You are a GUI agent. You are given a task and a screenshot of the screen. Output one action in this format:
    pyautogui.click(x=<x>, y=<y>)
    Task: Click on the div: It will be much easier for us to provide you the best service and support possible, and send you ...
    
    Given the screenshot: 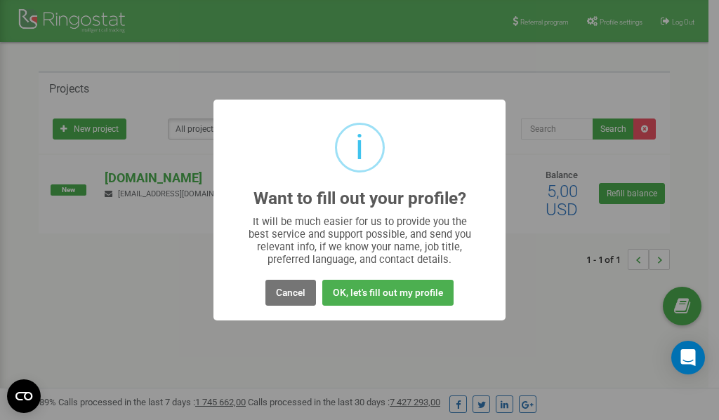 What is the action you would take?
    pyautogui.click(x=359, y=241)
    